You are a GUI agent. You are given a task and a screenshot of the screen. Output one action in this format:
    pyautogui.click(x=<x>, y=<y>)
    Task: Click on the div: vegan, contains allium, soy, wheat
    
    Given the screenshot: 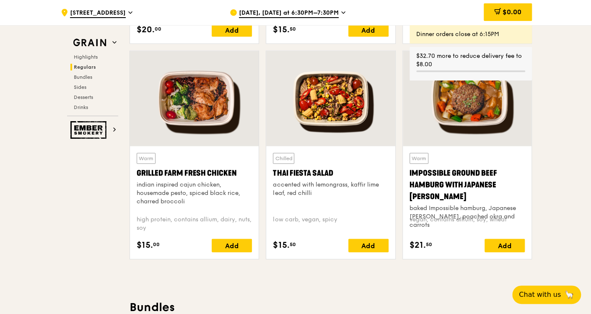 What is the action you would take?
    pyautogui.click(x=467, y=224)
    